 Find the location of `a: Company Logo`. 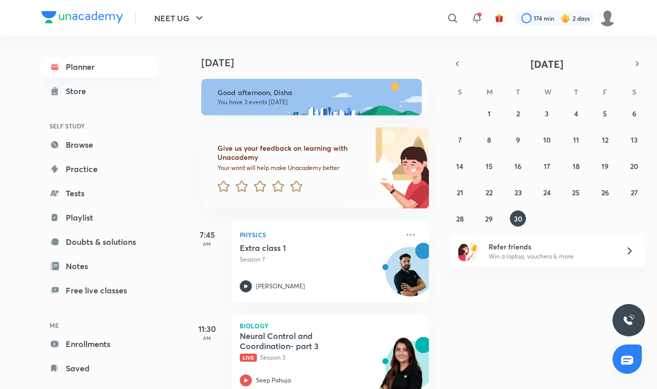

a: Company Logo is located at coordinates (82, 18).